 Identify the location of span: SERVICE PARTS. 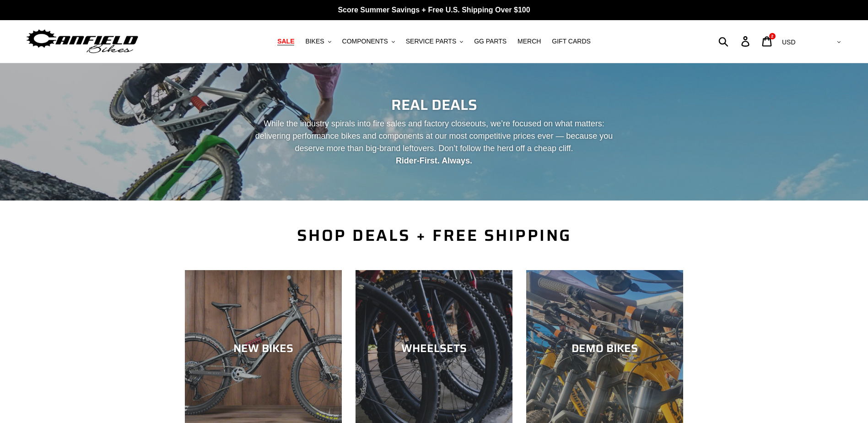
(431, 41).